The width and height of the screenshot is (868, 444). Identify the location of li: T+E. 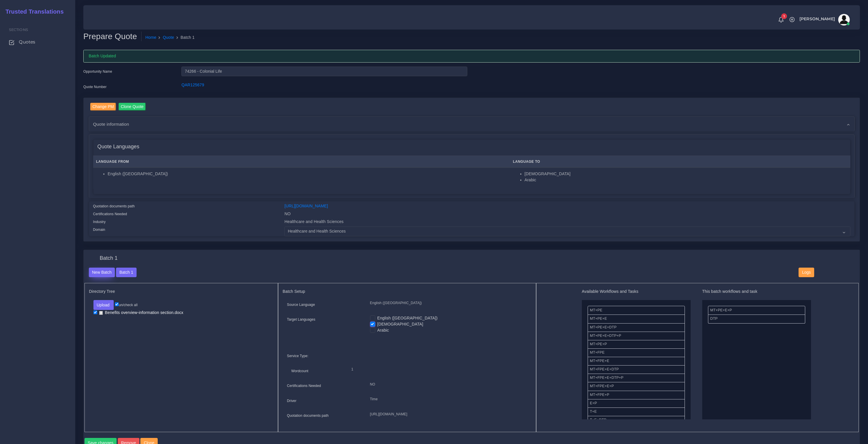
(637, 411).